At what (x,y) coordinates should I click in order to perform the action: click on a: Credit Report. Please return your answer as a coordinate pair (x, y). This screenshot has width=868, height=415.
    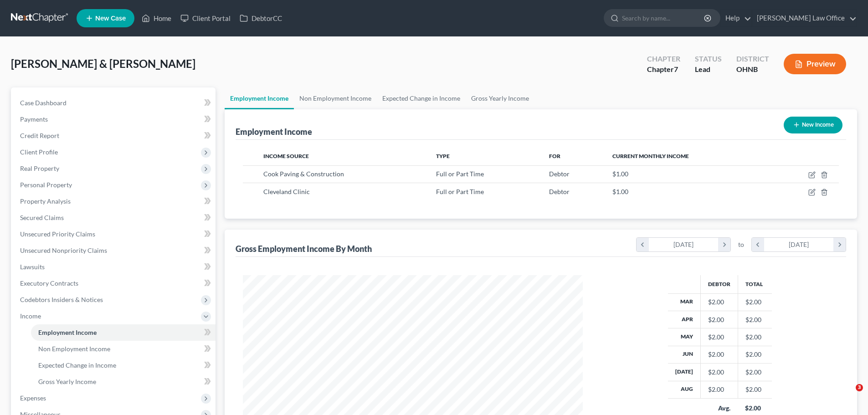
    Looking at the image, I should click on (114, 135).